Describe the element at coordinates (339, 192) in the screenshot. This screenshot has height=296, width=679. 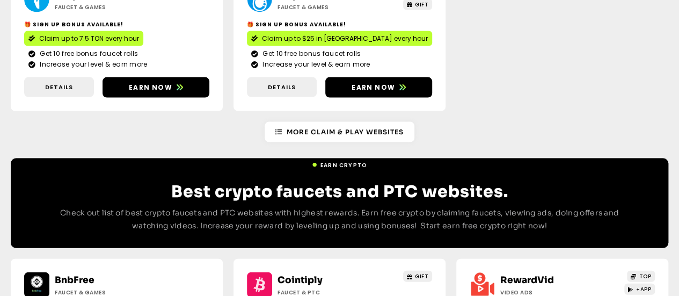
I see `h2: Best crypto faucets and PTC websites.` at that location.